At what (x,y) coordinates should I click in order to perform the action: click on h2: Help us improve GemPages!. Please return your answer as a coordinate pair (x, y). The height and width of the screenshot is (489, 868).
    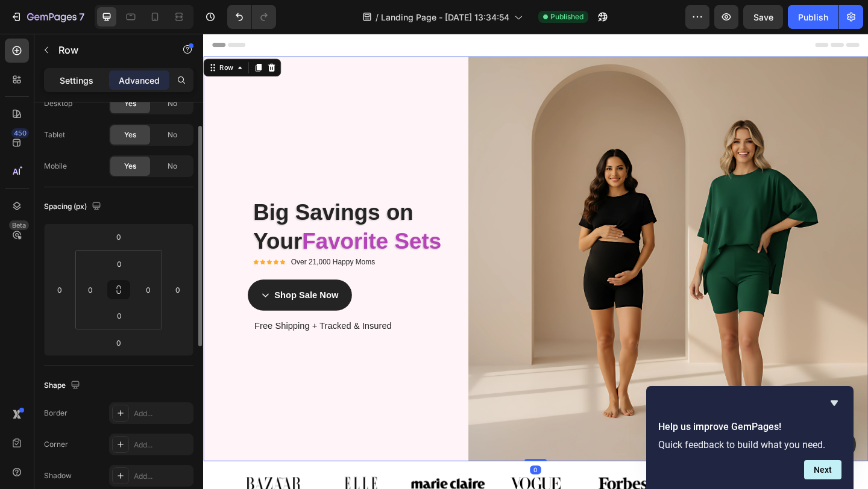
    Looking at the image, I should click on (750, 427).